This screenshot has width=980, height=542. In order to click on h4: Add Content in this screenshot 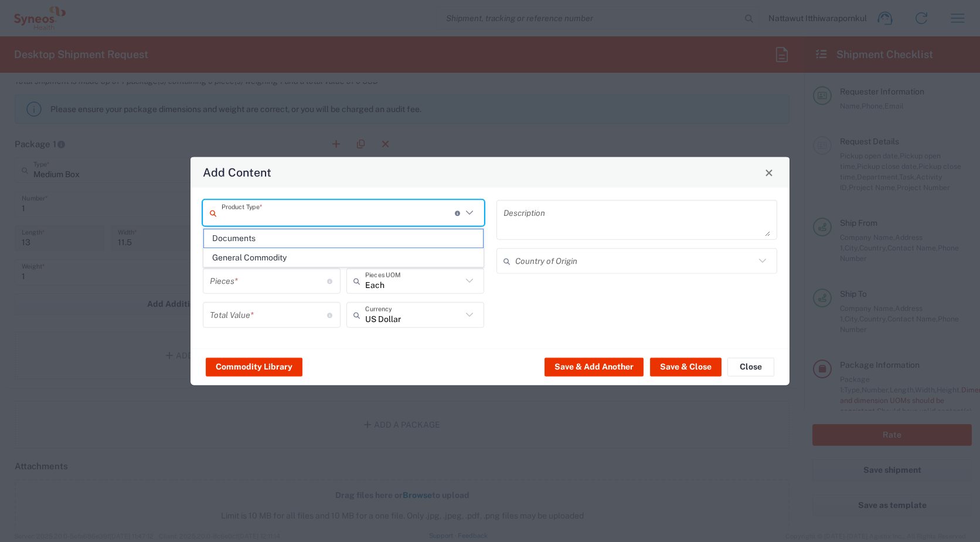, I will do `click(237, 172)`.